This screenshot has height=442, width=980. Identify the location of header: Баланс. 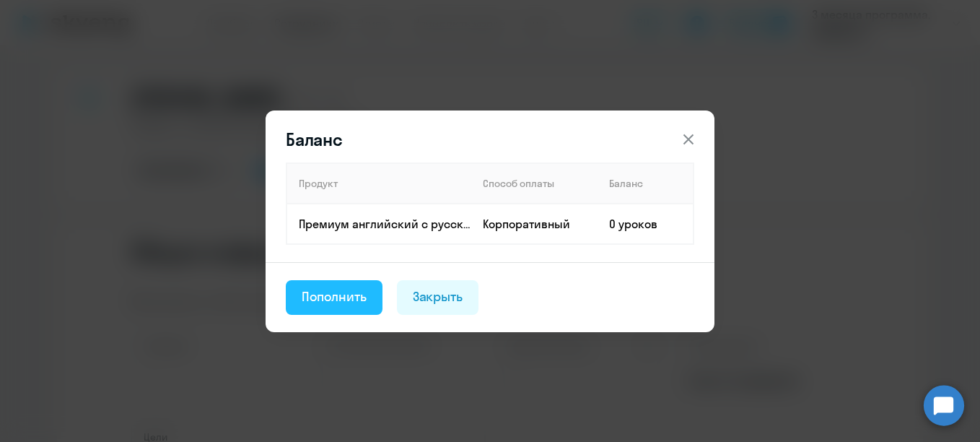
(490, 139).